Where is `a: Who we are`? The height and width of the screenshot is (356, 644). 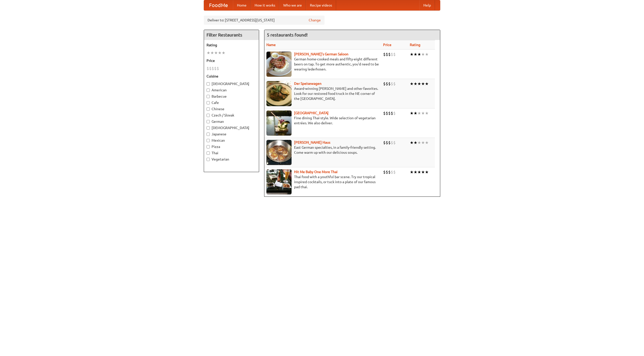 a: Who we are is located at coordinates (292, 6).